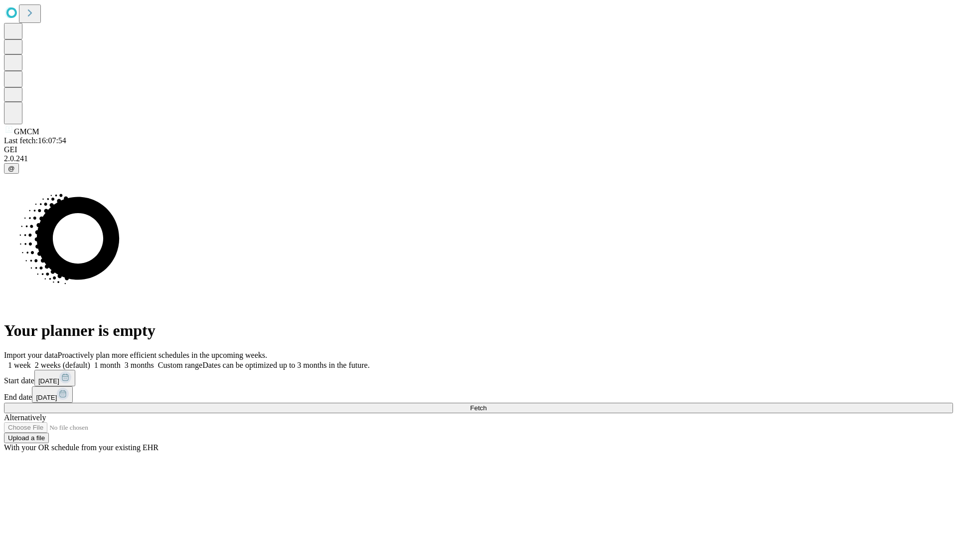 Image resolution: width=957 pixels, height=539 pixels. I want to click on span: Fetch, so click(478, 407).